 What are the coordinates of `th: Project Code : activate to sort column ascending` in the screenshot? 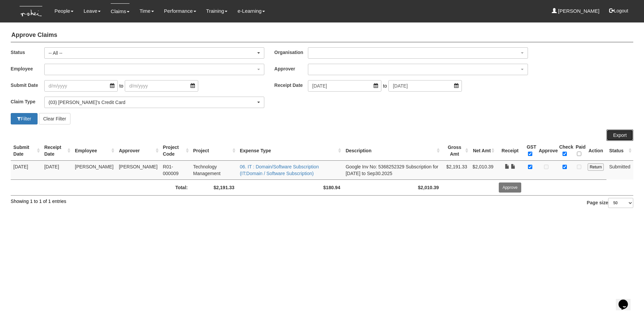 It's located at (176, 151).